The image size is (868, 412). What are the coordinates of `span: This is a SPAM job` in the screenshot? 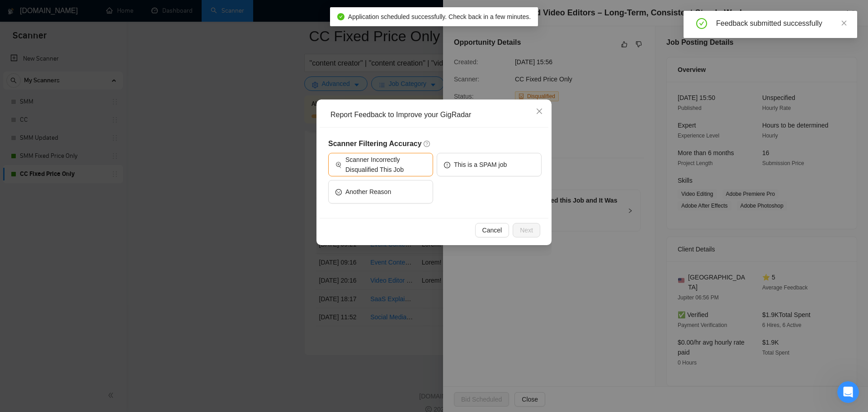 It's located at (481, 164).